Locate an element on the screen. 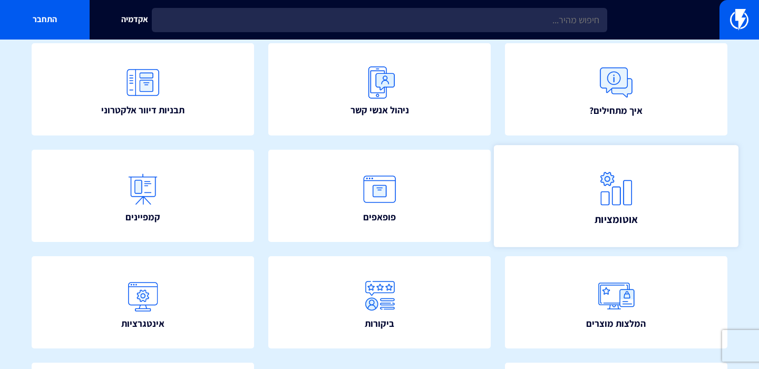 The image size is (759, 369). a: ניהול אנשי קשר is located at coordinates (380, 90).